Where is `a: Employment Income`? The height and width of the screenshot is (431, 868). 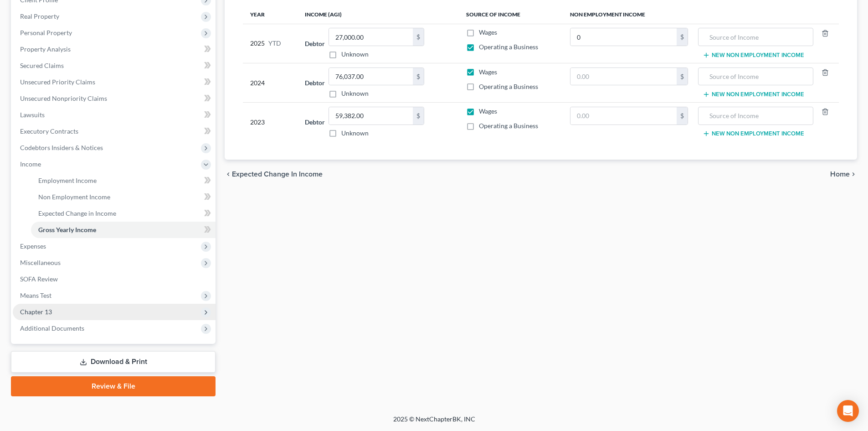
a: Employment Income is located at coordinates (123, 181).